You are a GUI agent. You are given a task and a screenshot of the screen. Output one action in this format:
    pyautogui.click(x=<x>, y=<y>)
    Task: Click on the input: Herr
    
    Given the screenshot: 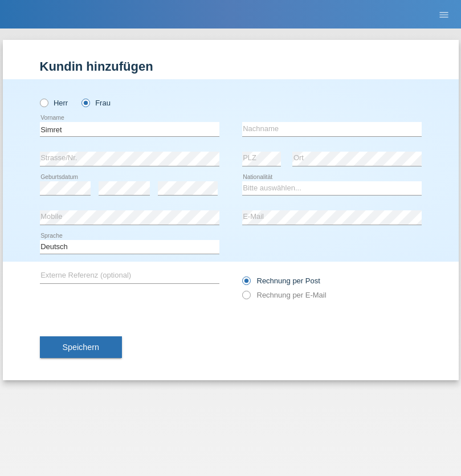 What is the action you would take?
    pyautogui.click(x=43, y=102)
    